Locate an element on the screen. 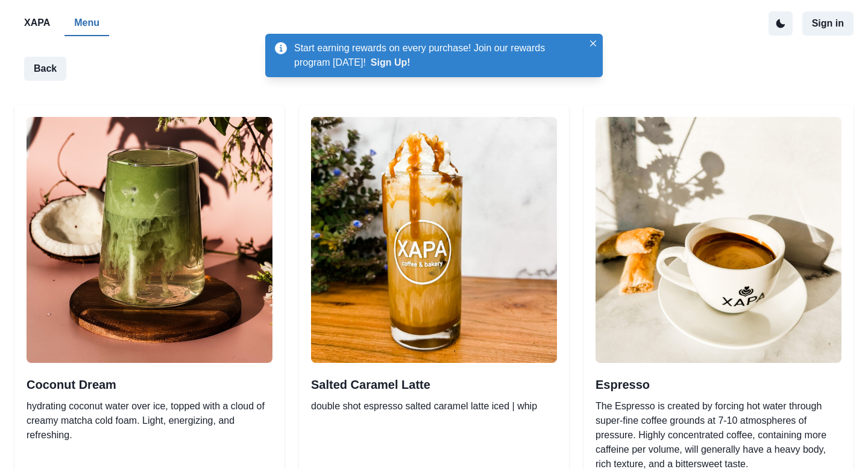 The height and width of the screenshot is (469, 868). h2: Salted Caramel Latte is located at coordinates (434, 385).